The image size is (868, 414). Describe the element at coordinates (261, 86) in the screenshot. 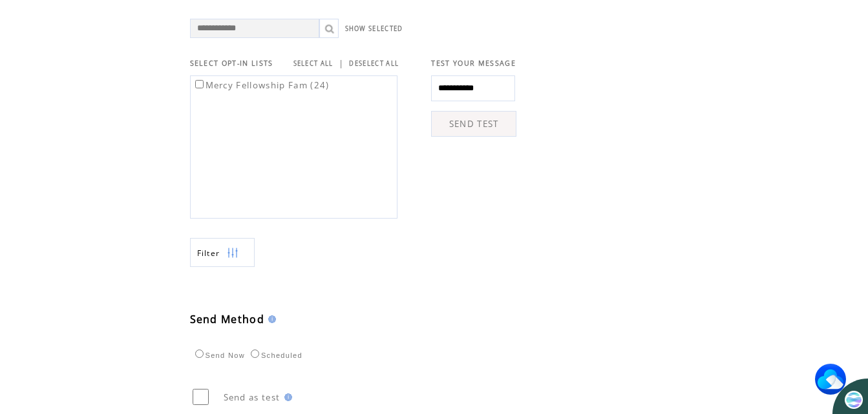

I see `label: Mercy Fellowship Fam (24)` at that location.